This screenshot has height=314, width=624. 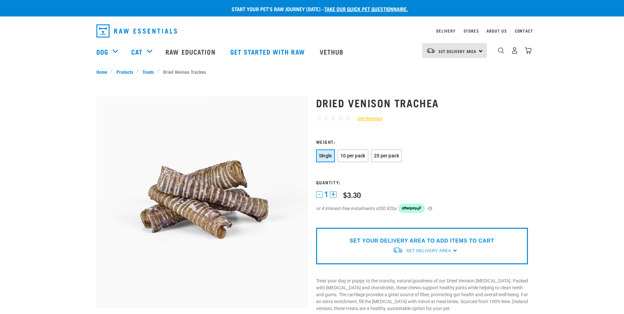 I want to click on img: home-icon-1@2x.png, so click(x=501, y=50).